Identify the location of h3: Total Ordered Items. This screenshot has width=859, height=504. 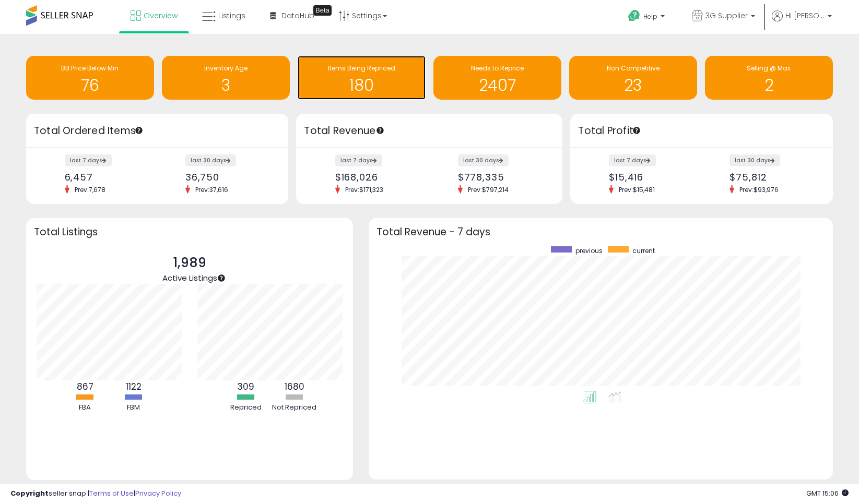
(157, 131).